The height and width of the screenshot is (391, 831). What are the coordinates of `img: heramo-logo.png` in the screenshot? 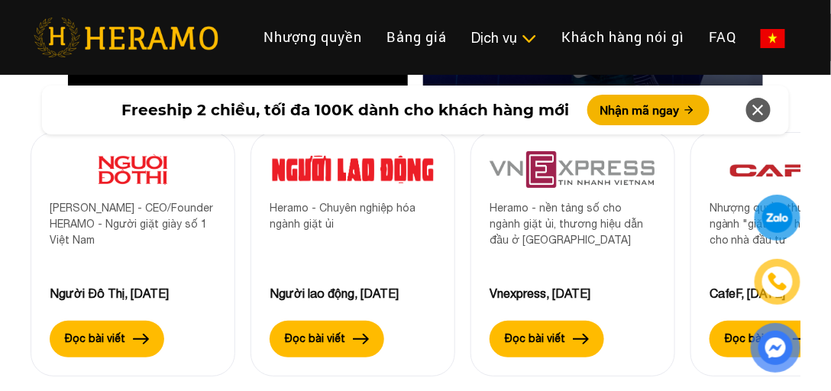 It's located at (126, 37).